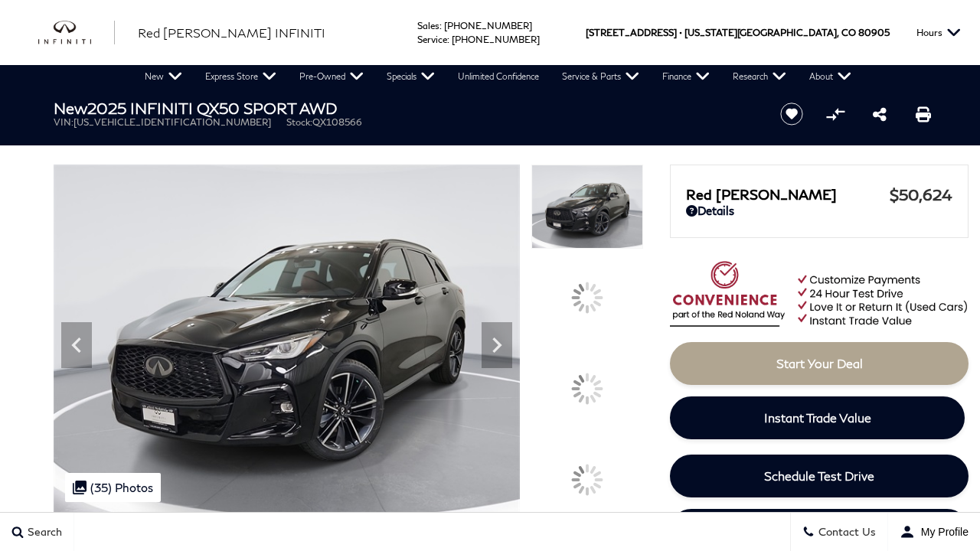 The image size is (980, 551). I want to click on a: Schedule Test Drive, so click(819, 477).